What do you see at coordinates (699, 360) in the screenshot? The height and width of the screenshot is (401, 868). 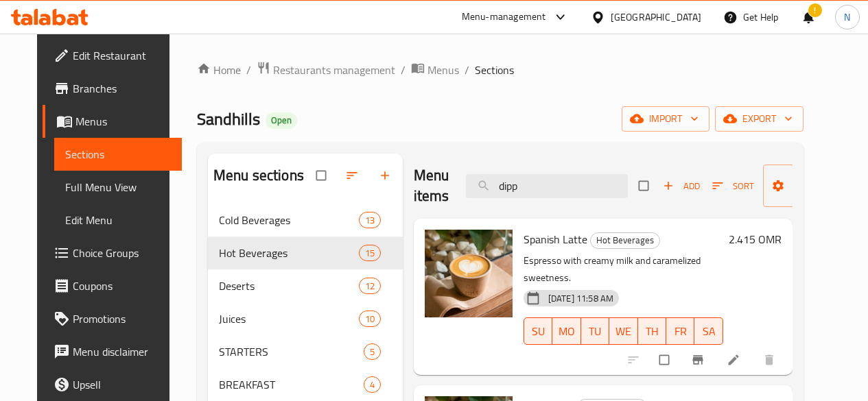 I see `button: Branch-specific-item` at bounding box center [699, 360].